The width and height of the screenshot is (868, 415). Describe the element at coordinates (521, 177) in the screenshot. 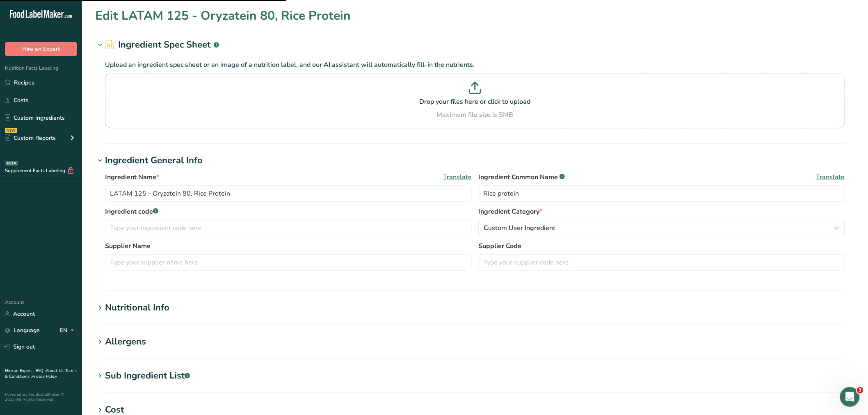

I see `span: Ingredient Common Name` at that location.